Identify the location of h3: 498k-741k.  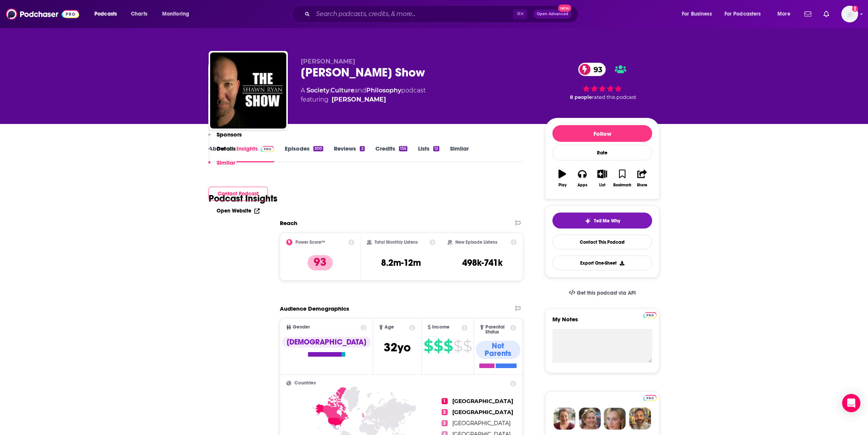
(482, 263).